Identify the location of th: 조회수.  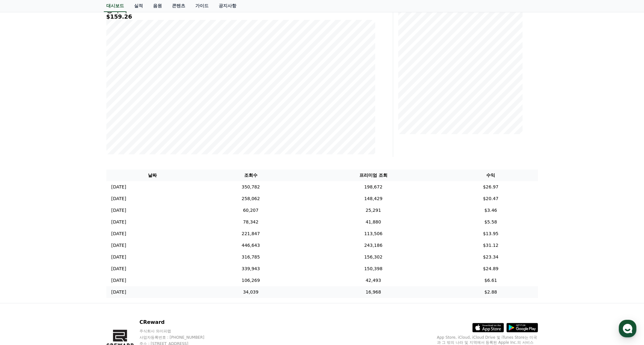
(250, 175).